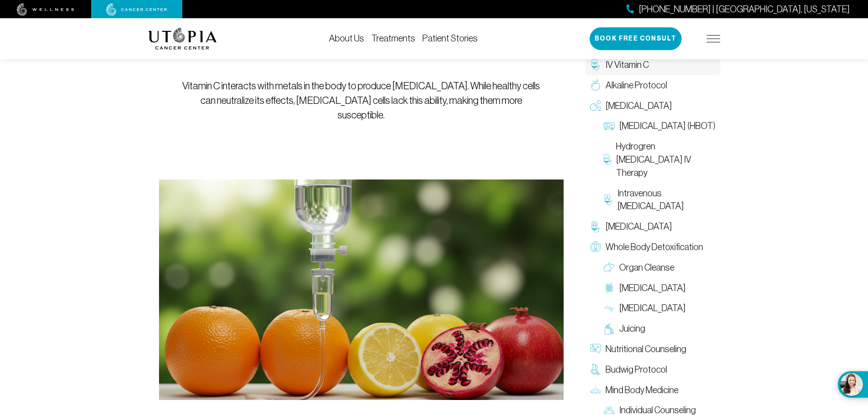  What do you see at coordinates (653, 370) in the screenshot?
I see `a: Budwig Protocol` at bounding box center [653, 370].